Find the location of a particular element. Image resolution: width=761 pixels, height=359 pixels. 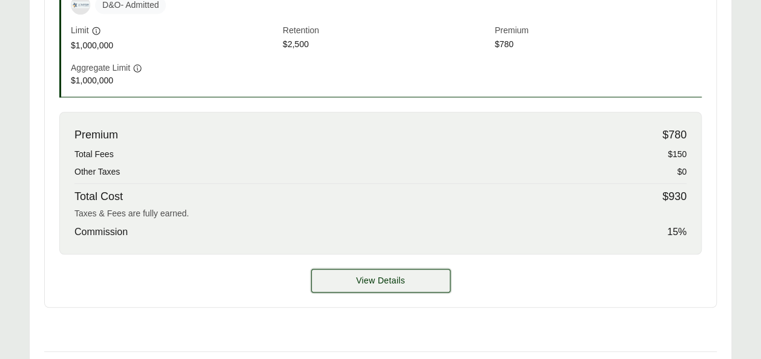

span: $2,500 is located at coordinates (386, 45).